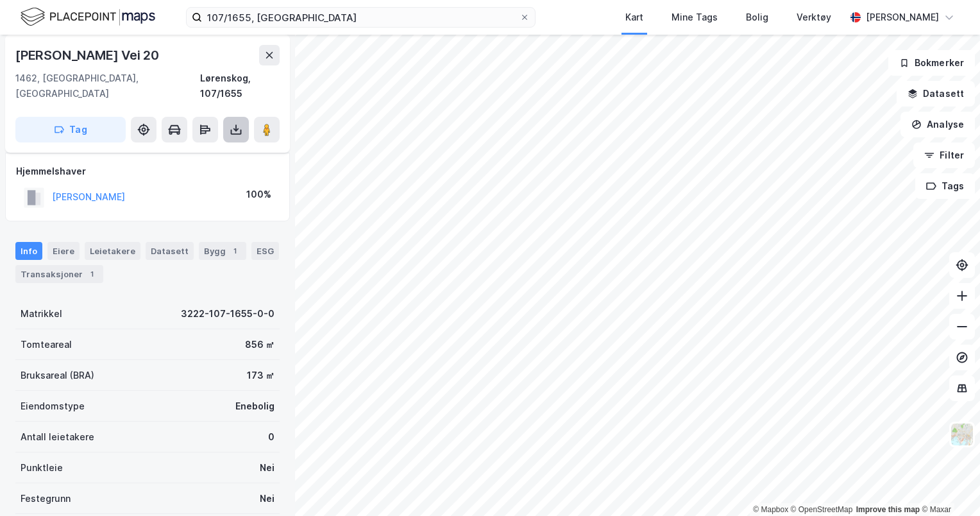  I want to click on div: 856 ㎡, so click(260, 344).